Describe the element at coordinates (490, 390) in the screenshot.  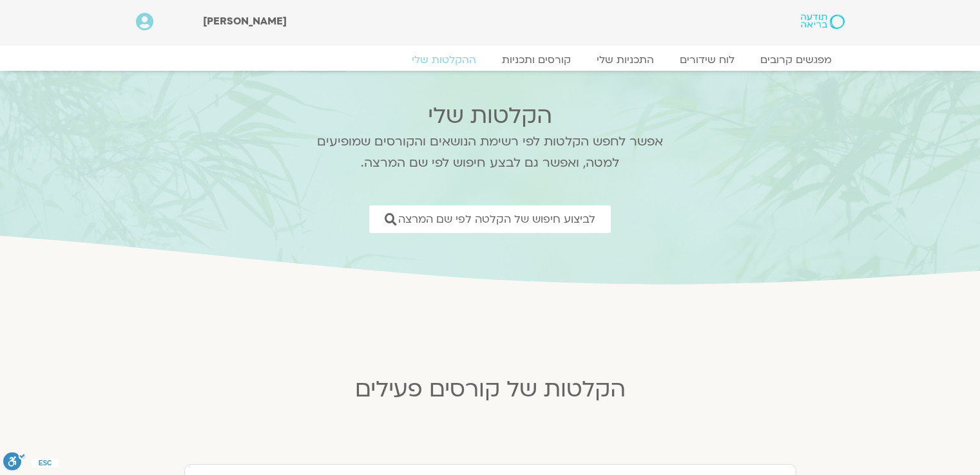
I see `h2: הקלטות של קורסים פעילים` at that location.